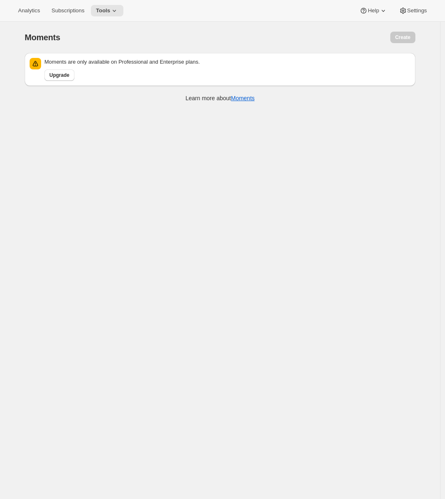 This screenshot has height=499, width=445. Describe the element at coordinates (417, 11) in the screenshot. I see `span: Settings` at that location.